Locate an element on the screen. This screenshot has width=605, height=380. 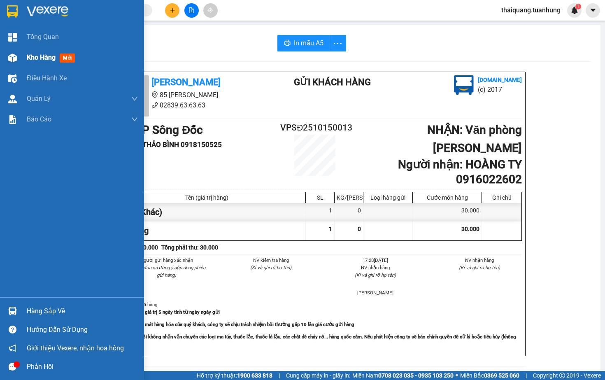
img: icon-new-feature is located at coordinates (575, 10).